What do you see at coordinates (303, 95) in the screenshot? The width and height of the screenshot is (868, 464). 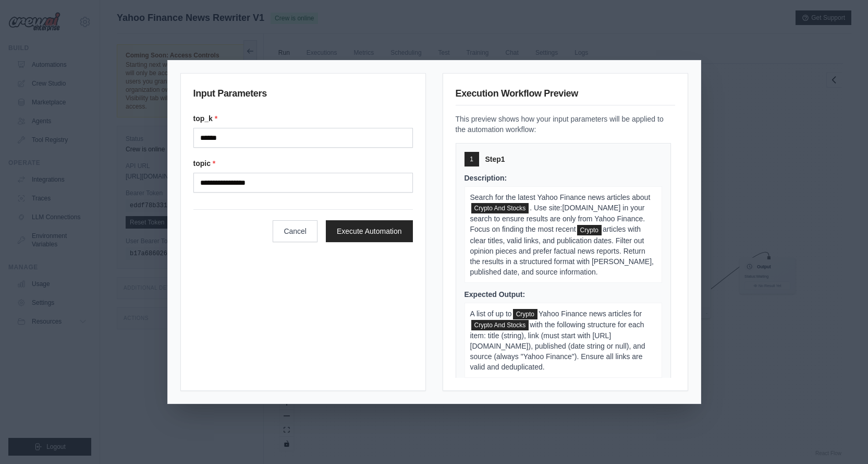 I see `h3: Input Parameters` at bounding box center [303, 95].